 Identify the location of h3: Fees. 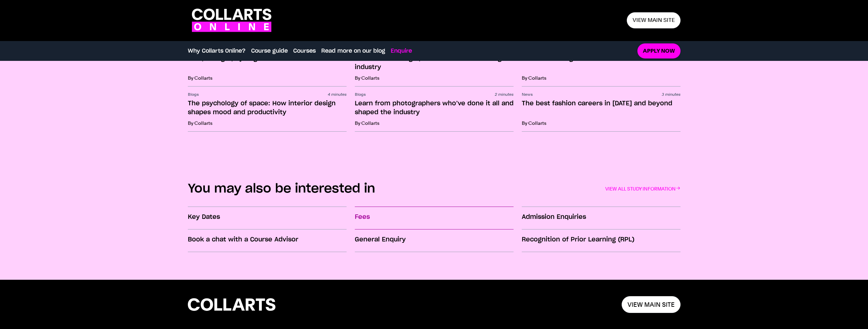
(434, 217).